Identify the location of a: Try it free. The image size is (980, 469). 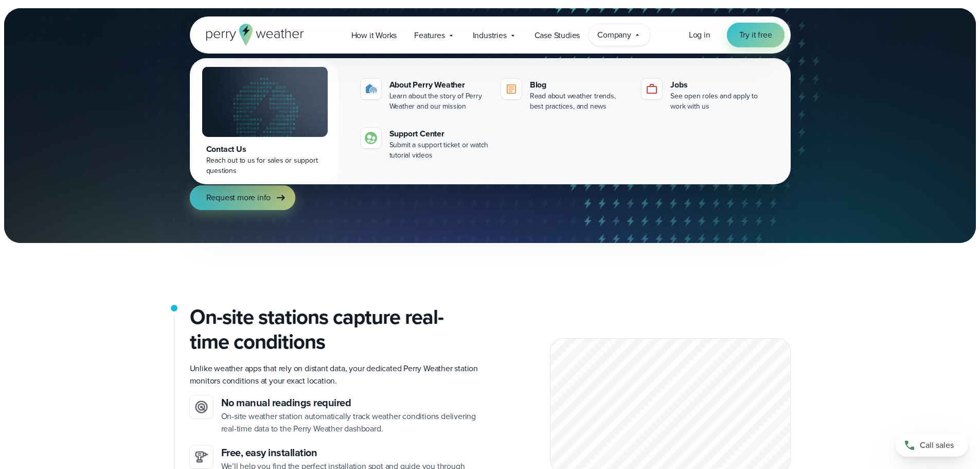
(756, 35).